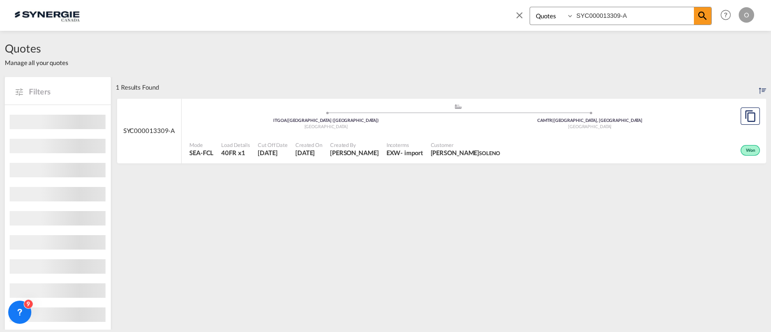 The height and width of the screenshot is (332, 771). I want to click on span: SOLENO, so click(489, 153).